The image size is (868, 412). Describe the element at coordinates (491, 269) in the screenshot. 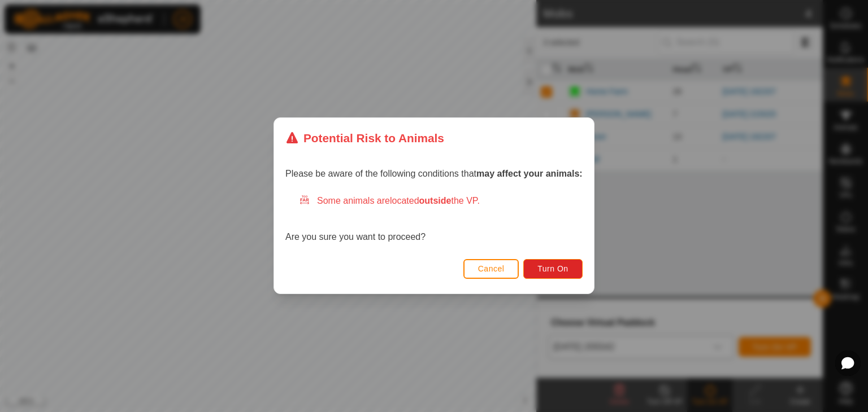

I see `span: Cancel` at that location.